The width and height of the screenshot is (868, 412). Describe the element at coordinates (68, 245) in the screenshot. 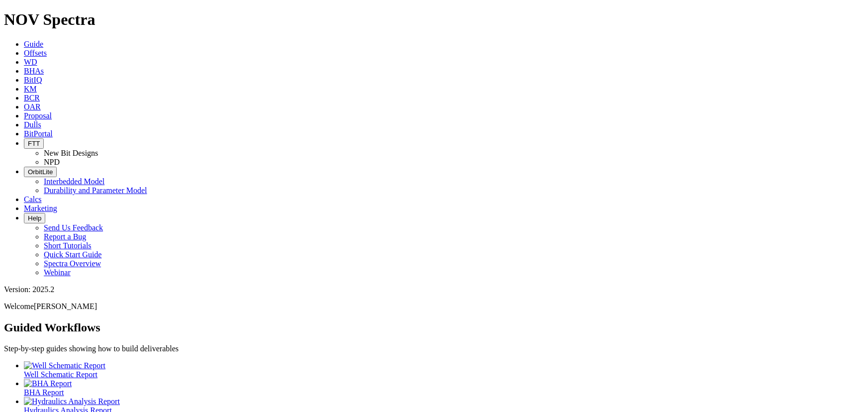

I see `a: Short Tutorials` at that location.